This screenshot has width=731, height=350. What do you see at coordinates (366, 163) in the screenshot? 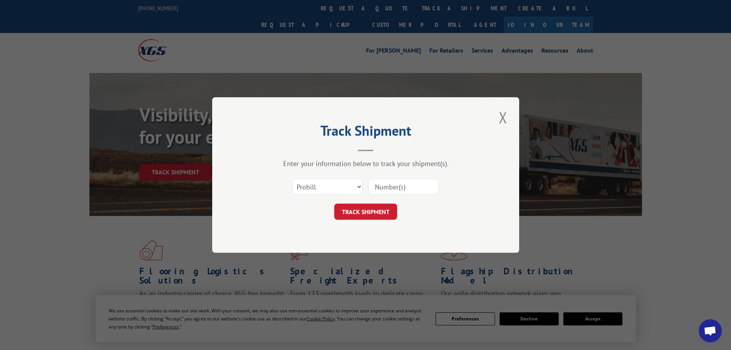
I see `div: Enter your information below to track your shipment(s).` at bounding box center [366, 163].